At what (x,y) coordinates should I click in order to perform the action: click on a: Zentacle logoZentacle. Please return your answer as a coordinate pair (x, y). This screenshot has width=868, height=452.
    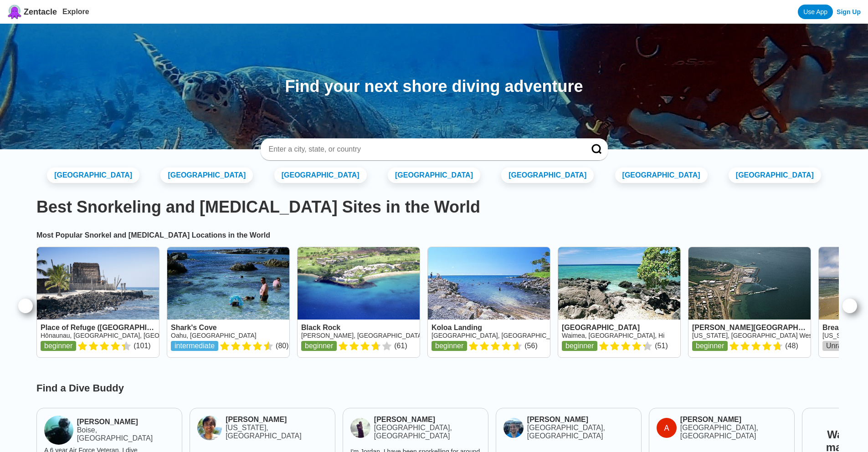
    Looking at the image, I should click on (32, 12).